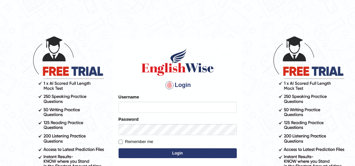  Describe the element at coordinates (120, 142) in the screenshot. I see `input: Remember me` at that location.